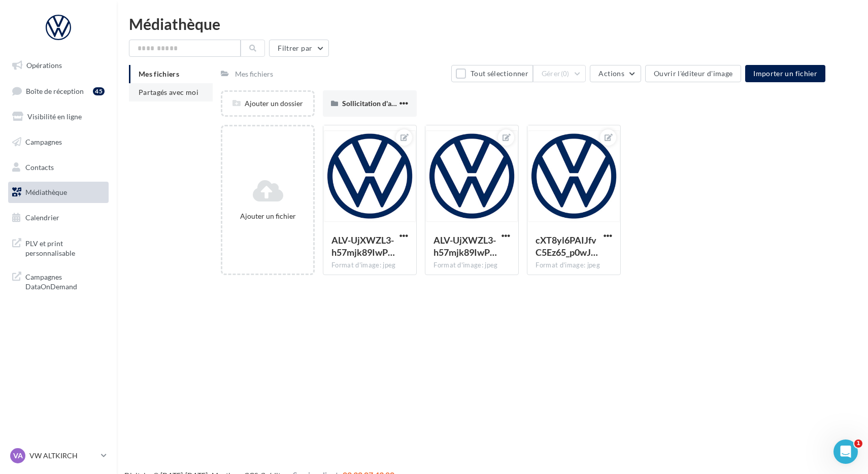  Describe the element at coordinates (299, 48) in the screenshot. I see `button: Filtrer par` at that location.